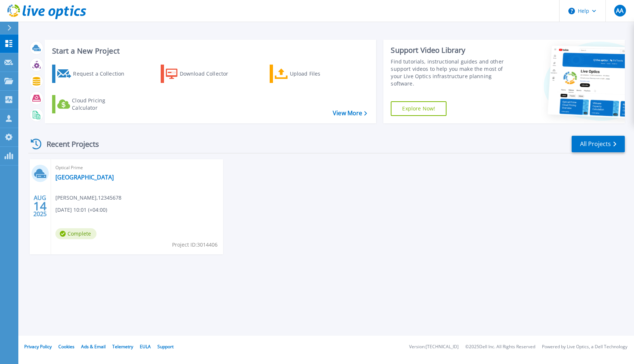 The image size is (634, 364). I want to click on a: Explore Now!, so click(419, 108).